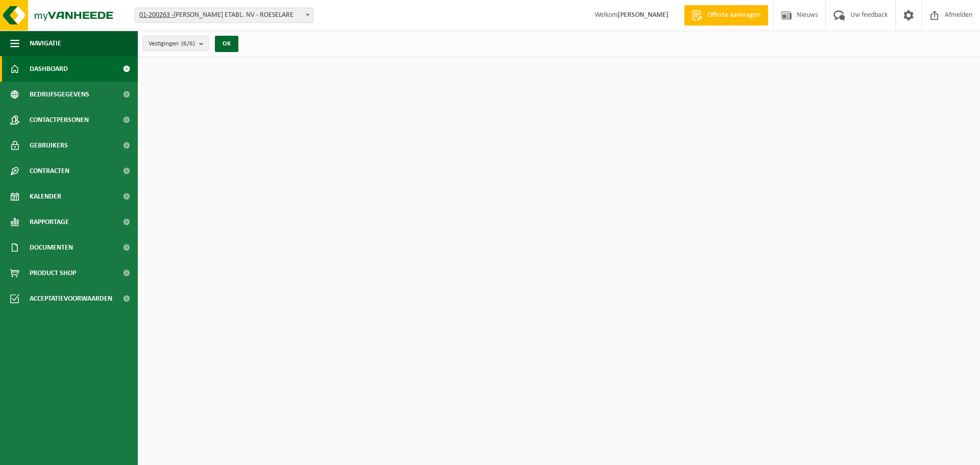 The height and width of the screenshot is (465, 980). Describe the element at coordinates (726, 15) in the screenshot. I see `a: Offerte aanvragen` at that location.